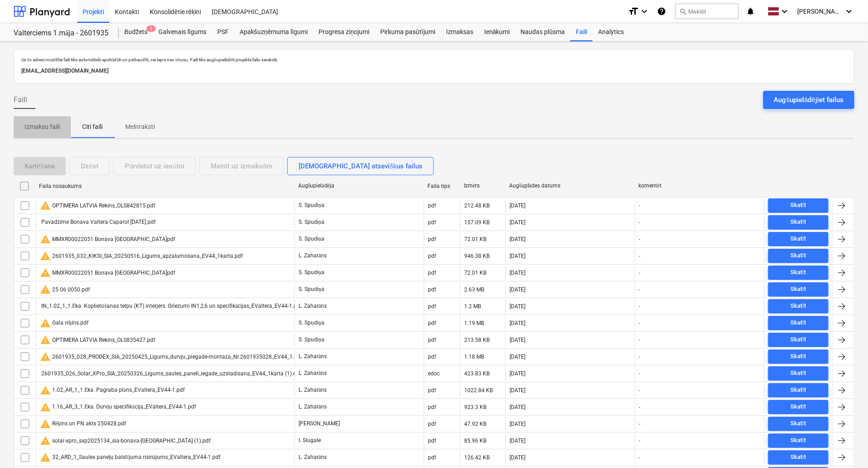 The height and width of the screenshot is (468, 868). What do you see at coordinates (477, 223) in the screenshot?
I see `div: 157.09 KB` at bounding box center [477, 223].